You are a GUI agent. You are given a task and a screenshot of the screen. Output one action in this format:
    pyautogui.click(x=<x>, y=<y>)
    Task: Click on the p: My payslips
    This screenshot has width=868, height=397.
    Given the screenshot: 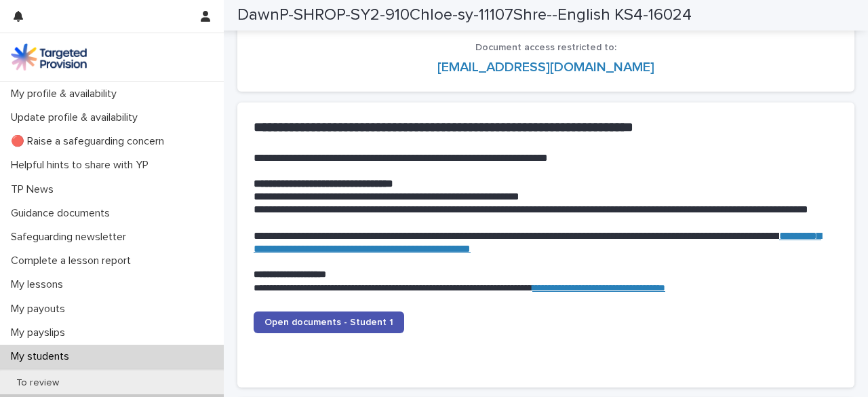 What is the action you would take?
    pyautogui.click(x=40, y=333)
    